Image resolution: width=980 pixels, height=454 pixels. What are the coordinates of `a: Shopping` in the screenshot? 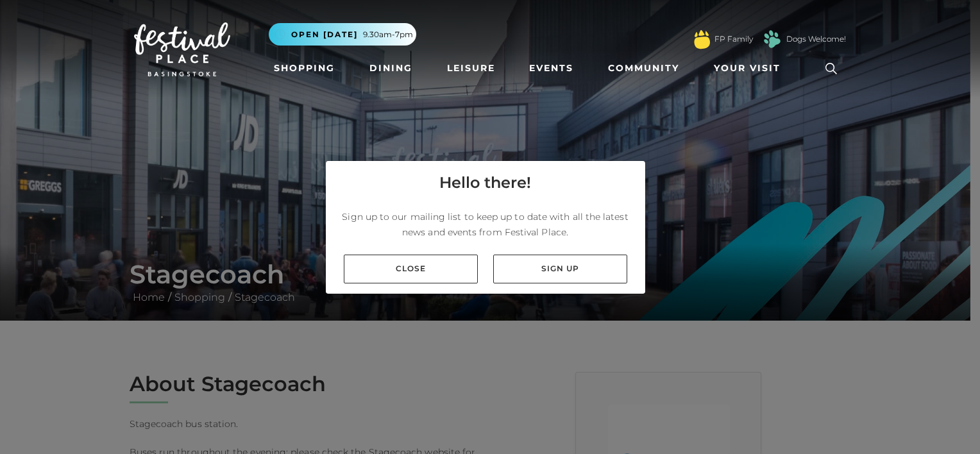 It's located at (304, 68).